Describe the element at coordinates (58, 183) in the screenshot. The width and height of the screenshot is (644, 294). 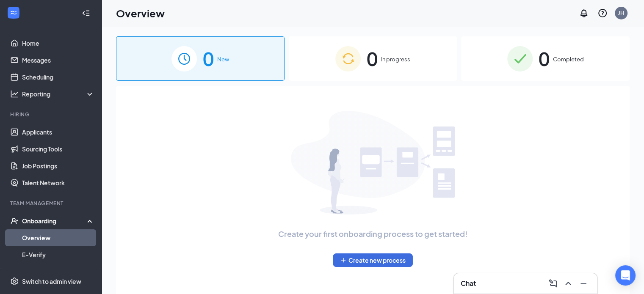
I see `a: Talent Network` at that location.